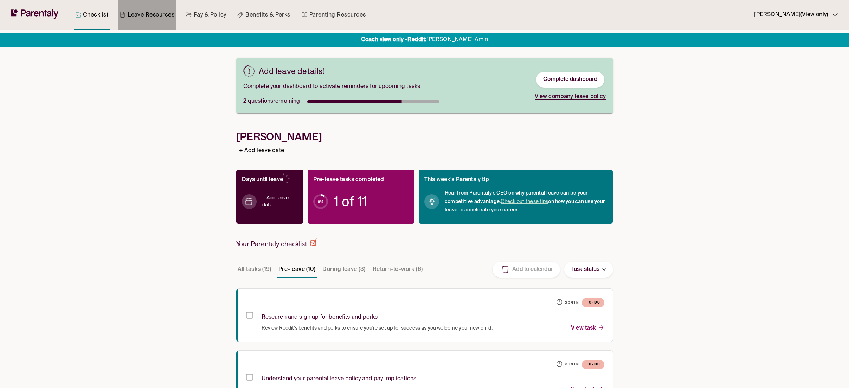 This screenshot has width=849, height=388. I want to click on a: + Add leave date, so click(280, 202).